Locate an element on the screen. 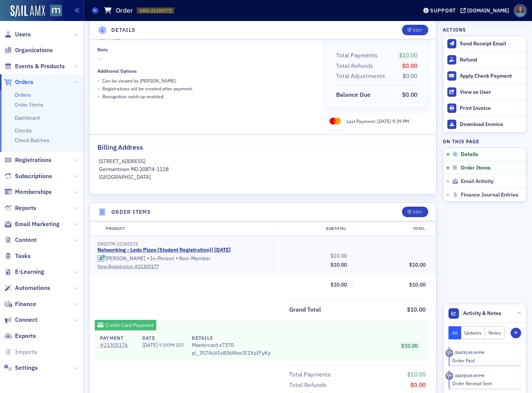  div: Edit is located at coordinates (417, 212).